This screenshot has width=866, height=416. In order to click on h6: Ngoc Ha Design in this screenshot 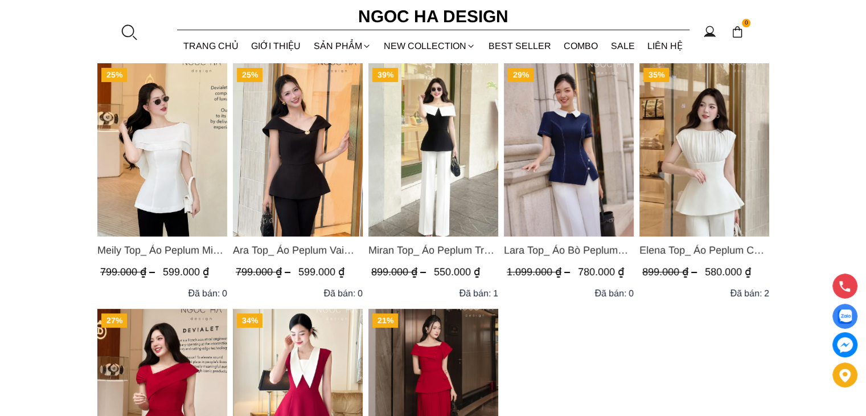, I will do `click(433, 17)`.